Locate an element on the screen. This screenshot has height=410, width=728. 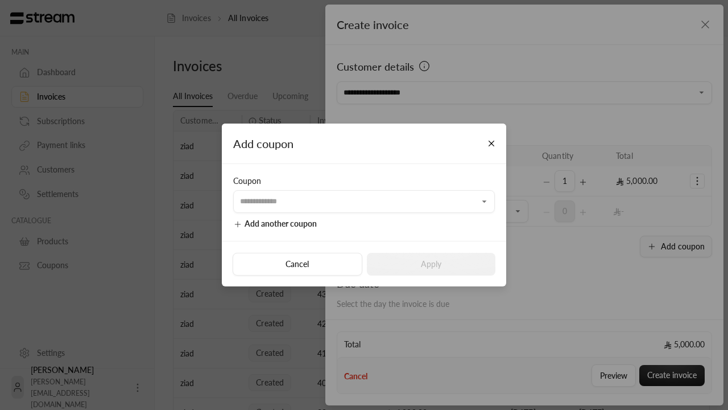
button: Open is located at coordinates (485, 201).